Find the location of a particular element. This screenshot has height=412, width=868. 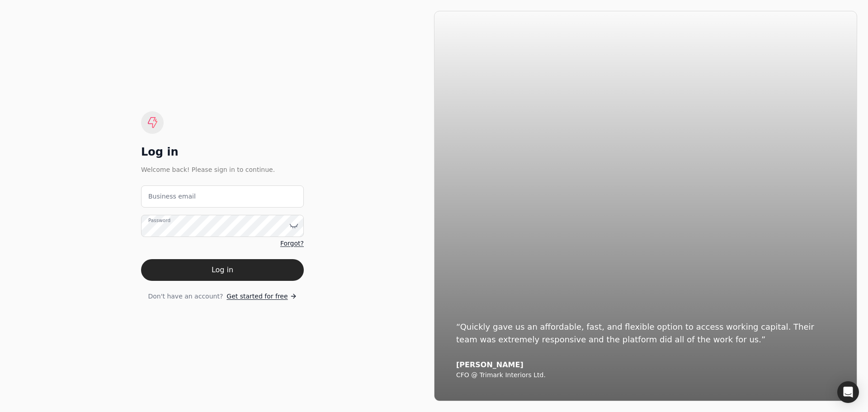

button: Log in is located at coordinates (223, 270).